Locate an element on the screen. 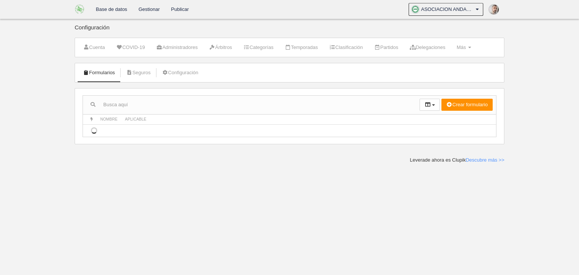 The height and width of the screenshot is (275, 579). a: Más is located at coordinates (464, 48).